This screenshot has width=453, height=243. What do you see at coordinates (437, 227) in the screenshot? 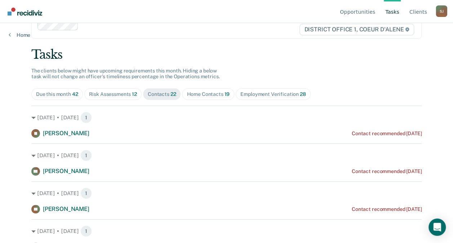
I see `div: Open Intercom Messenger` at bounding box center [437, 227].